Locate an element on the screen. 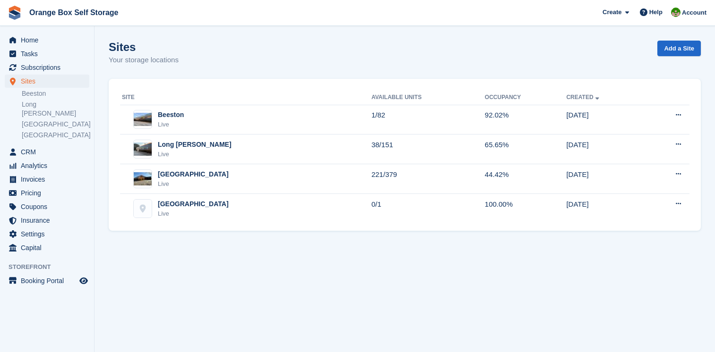 This screenshot has width=715, height=352. td: 92.02% is located at coordinates (525, 120).